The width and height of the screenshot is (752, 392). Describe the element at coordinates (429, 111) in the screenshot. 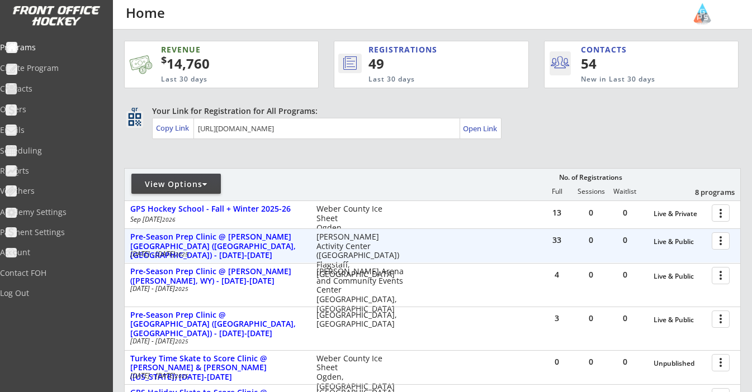

I see `div: Your Link for Registration for All Programs:` at that location.